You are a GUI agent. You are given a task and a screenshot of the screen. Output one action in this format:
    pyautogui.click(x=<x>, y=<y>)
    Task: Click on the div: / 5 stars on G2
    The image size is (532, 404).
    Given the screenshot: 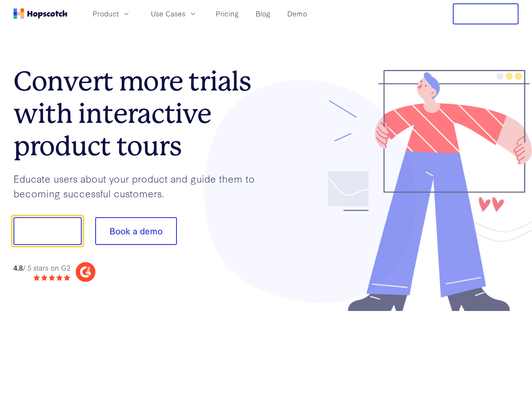 What is the action you would take?
    pyautogui.click(x=42, y=268)
    